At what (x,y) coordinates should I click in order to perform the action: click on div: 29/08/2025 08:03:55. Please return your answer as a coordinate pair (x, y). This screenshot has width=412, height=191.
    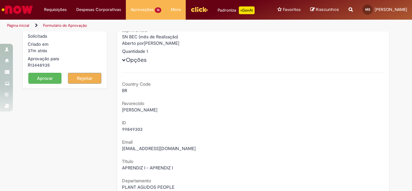
    Looking at the image, I should click on (65, 50).